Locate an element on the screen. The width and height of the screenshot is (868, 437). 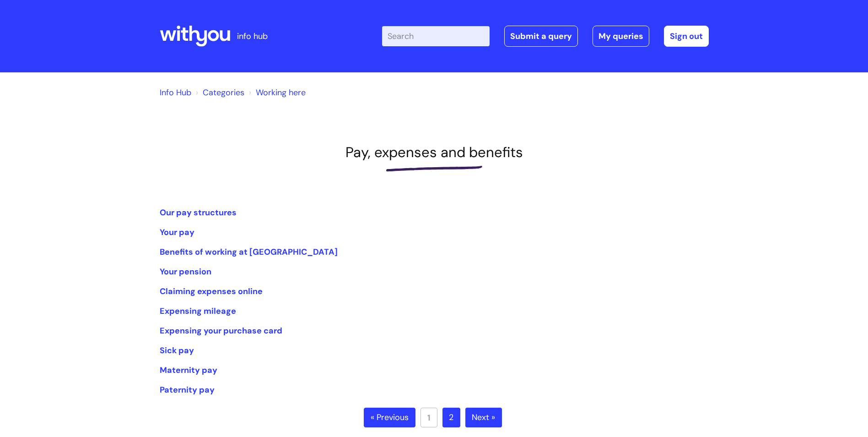
a: Maternity pay is located at coordinates (189, 370).